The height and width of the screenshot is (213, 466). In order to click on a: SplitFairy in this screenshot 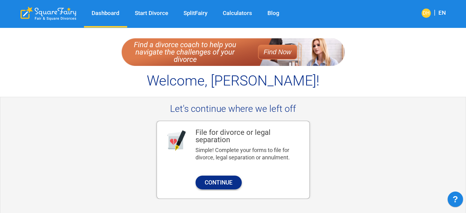, I will do `click(195, 13)`.